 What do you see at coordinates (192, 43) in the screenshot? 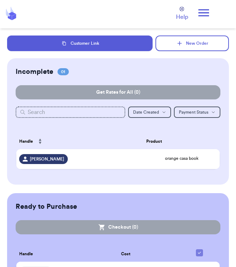
I see `button: New Order` at bounding box center [192, 43].